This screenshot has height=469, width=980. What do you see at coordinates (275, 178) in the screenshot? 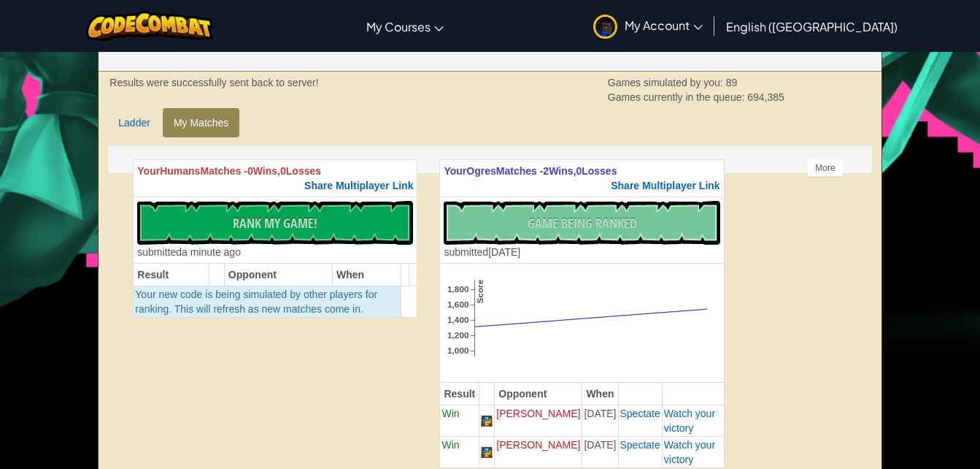
I see `th: Humans 0 0` at bounding box center [275, 178].